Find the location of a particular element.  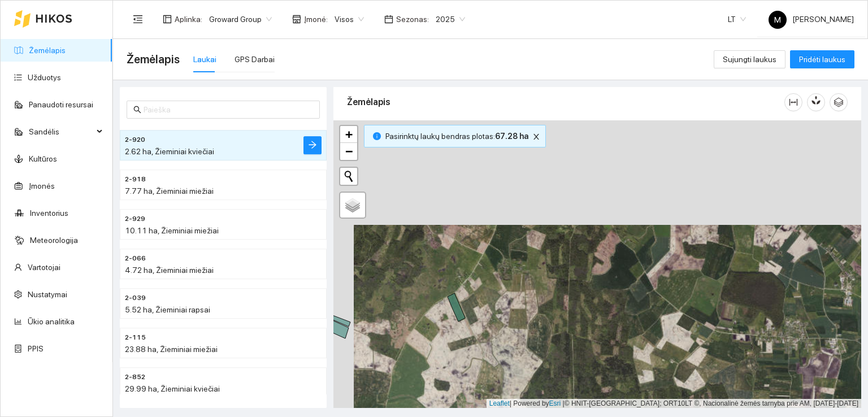

a: Nustatymai is located at coordinates (48, 295).